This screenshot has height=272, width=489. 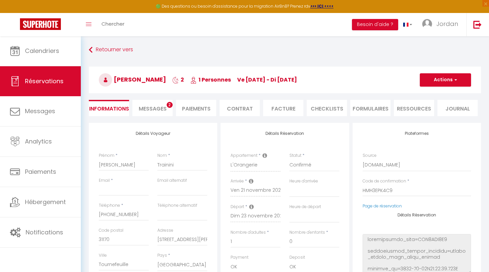 I want to click on strong: >>> ICI <<<<, so click(x=322, y=6).